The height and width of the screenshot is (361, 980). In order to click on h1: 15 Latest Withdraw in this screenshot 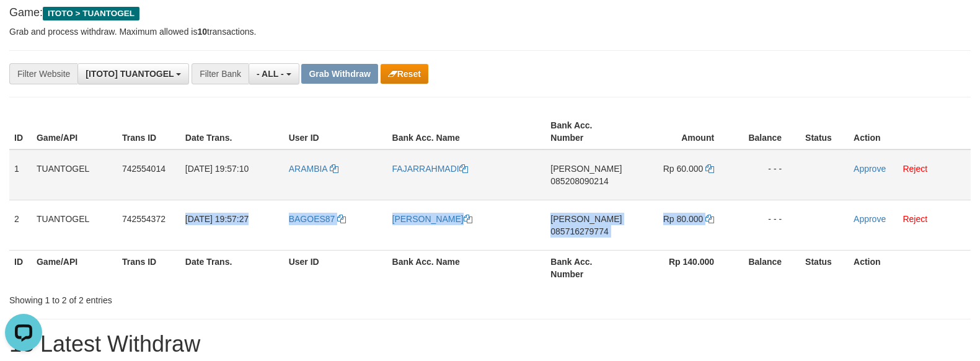, I will do `click(490, 344)`.